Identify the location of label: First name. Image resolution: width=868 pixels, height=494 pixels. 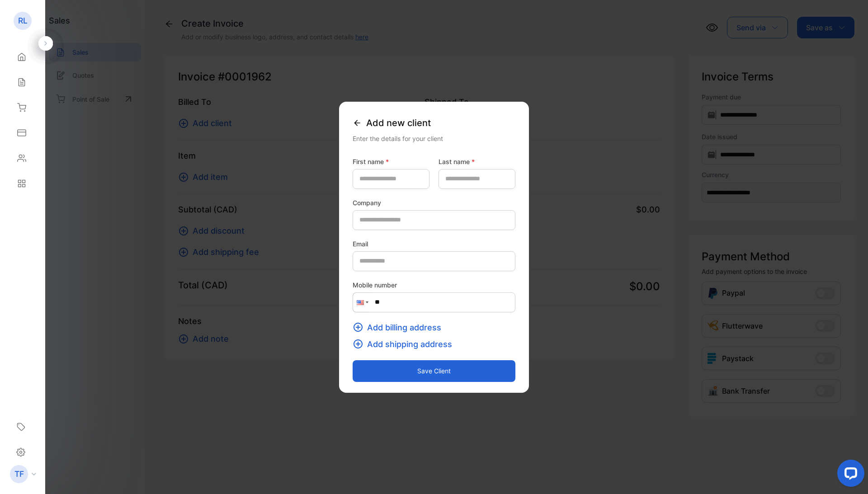
(392, 162).